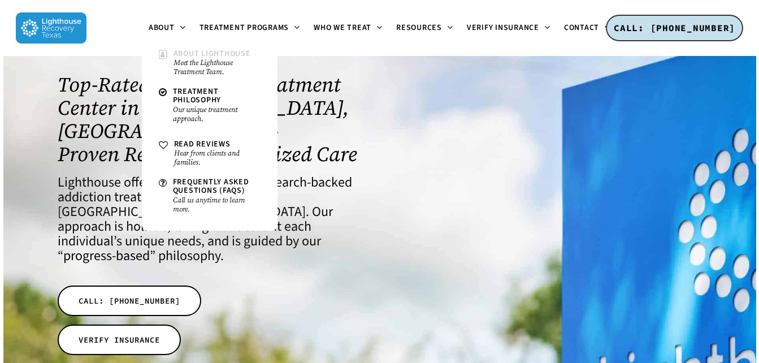 The height and width of the screenshot is (363, 759). Describe the element at coordinates (419, 28) in the screenshot. I see `span: Resources` at that location.